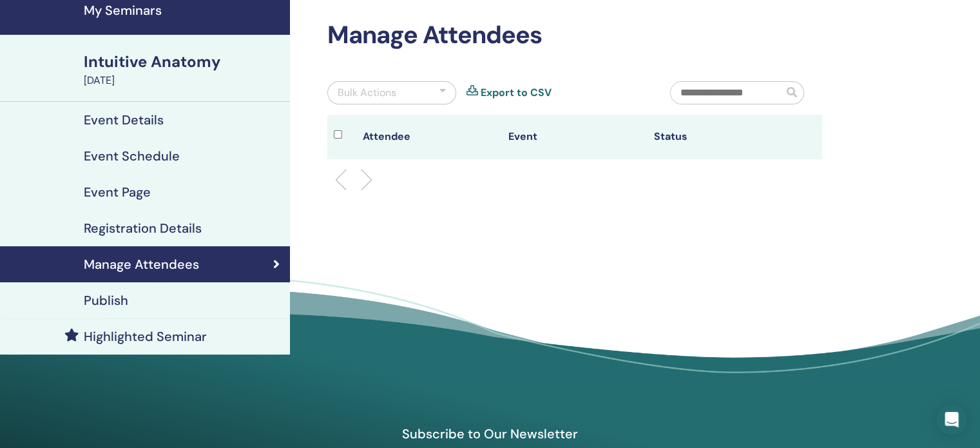 Image resolution: width=980 pixels, height=448 pixels. What do you see at coordinates (142, 228) in the screenshot?
I see `h4: Registration Details` at bounding box center [142, 228].